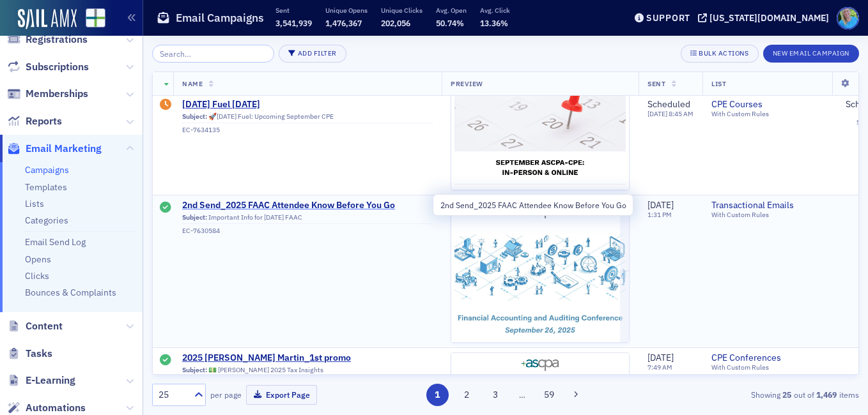  I want to click on span: Name, so click(192, 84).